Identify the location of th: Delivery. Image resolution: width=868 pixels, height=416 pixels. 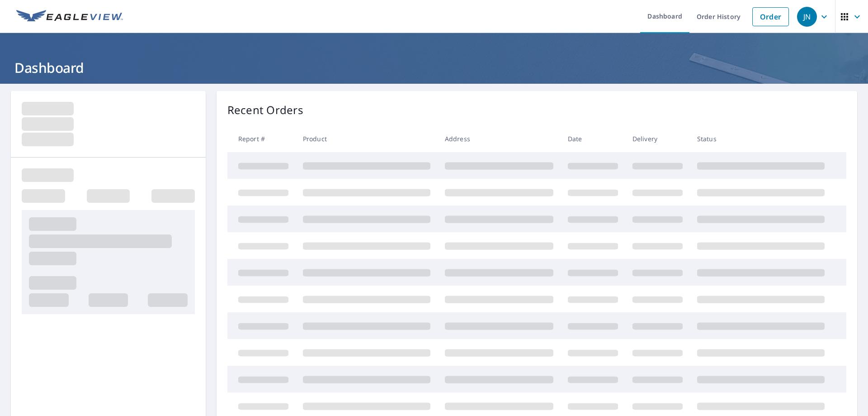
(657, 138).